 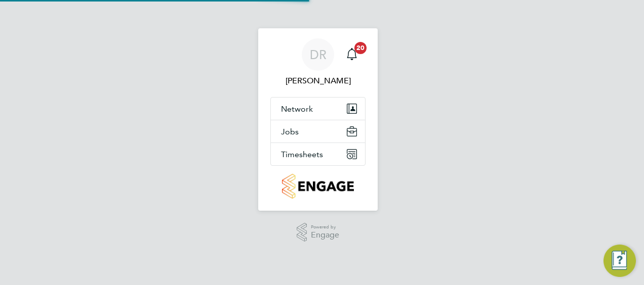 What do you see at coordinates (352, 55) in the screenshot?
I see `a: 20` at bounding box center [352, 55].